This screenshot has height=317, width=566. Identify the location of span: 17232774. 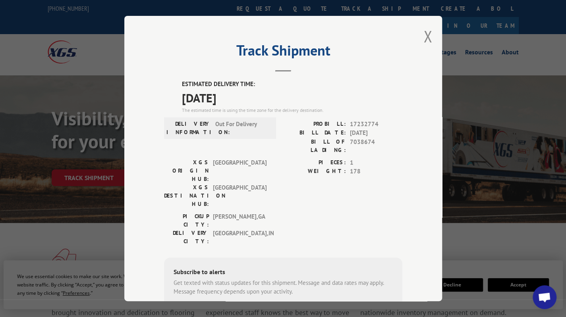
(376, 124).